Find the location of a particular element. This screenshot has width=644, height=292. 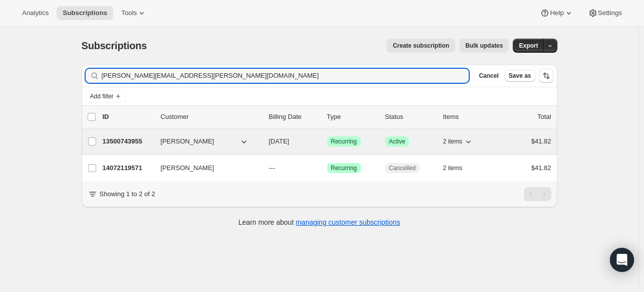

p: Customer is located at coordinates (211, 117).